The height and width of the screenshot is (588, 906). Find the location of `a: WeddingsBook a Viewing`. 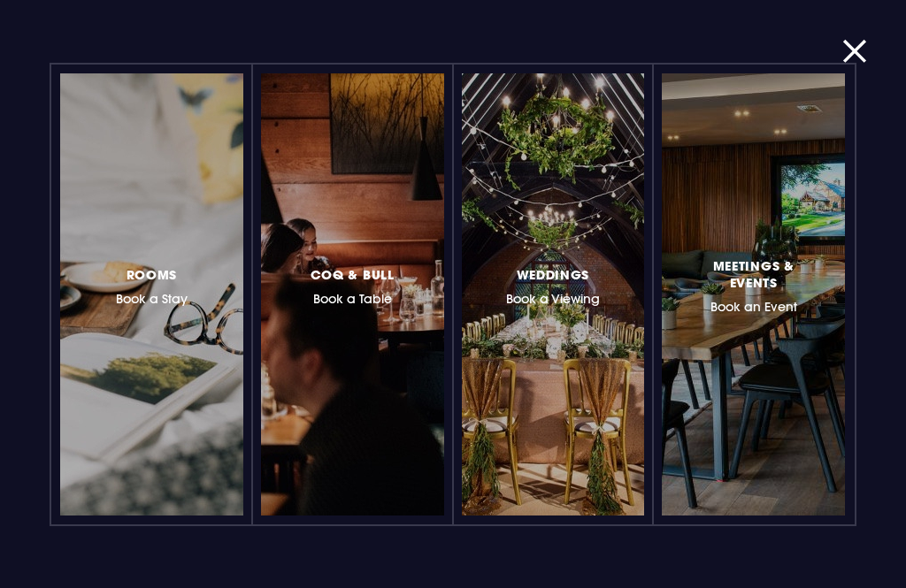

a: WeddingsBook a Viewing is located at coordinates (553, 295).